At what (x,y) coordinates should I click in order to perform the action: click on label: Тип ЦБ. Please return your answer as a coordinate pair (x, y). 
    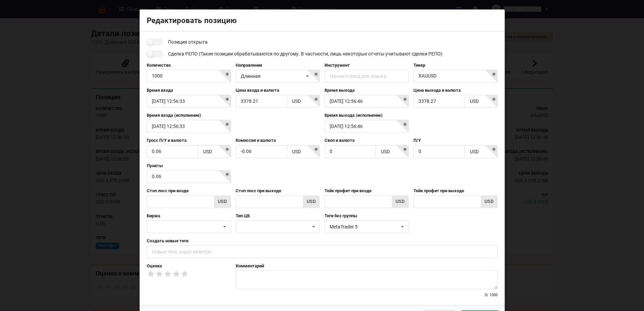
    Looking at the image, I should click on (277, 216).